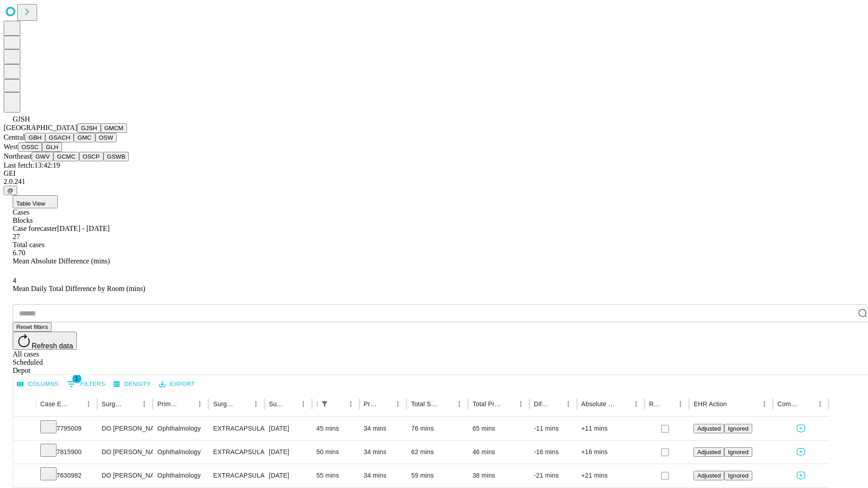  I want to click on div: 65 mins, so click(498, 428).